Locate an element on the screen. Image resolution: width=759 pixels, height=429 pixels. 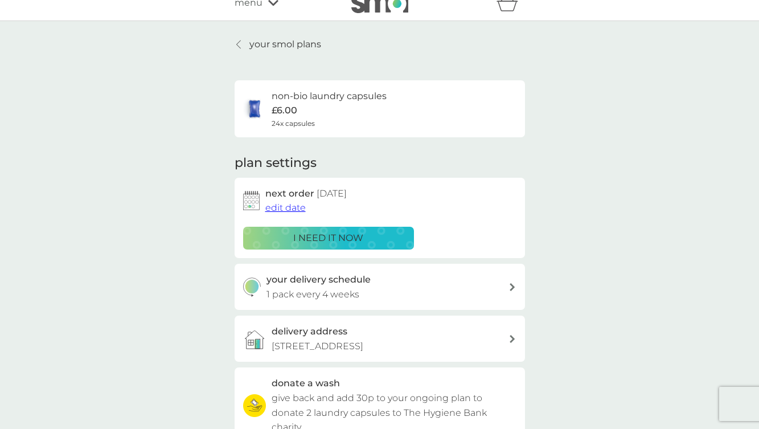
span: 24x capsules is located at coordinates (293, 123).